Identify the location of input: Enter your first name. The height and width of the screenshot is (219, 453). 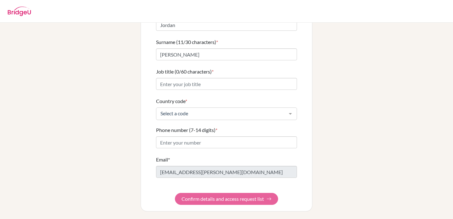
(226, 25).